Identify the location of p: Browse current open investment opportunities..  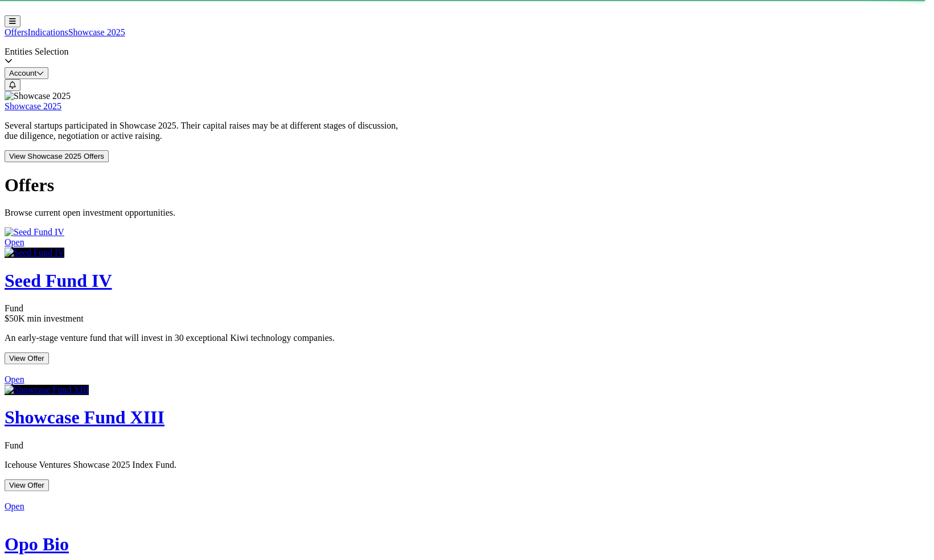
(467, 213).